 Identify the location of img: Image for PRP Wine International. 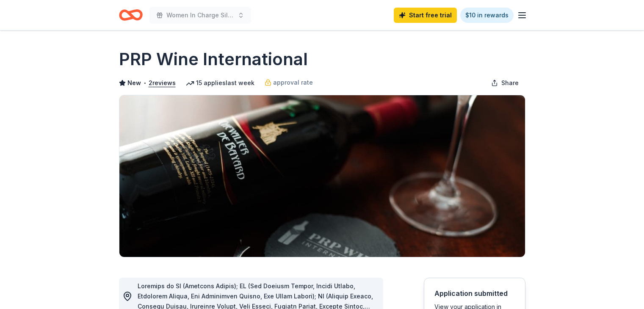
(322, 176).